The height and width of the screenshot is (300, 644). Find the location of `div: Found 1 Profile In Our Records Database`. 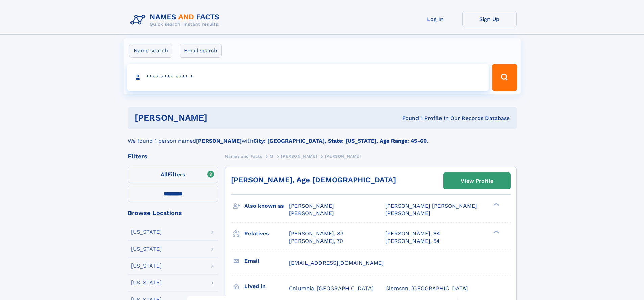

div: Found 1 Profile In Our Records Database is located at coordinates (407, 118).